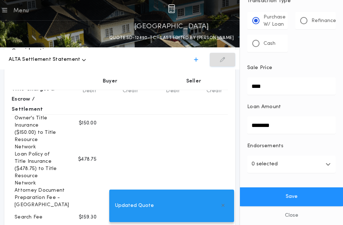 The width and height of the screenshot is (343, 225). I want to click on p: Purchase W/ Loan, so click(274, 21).